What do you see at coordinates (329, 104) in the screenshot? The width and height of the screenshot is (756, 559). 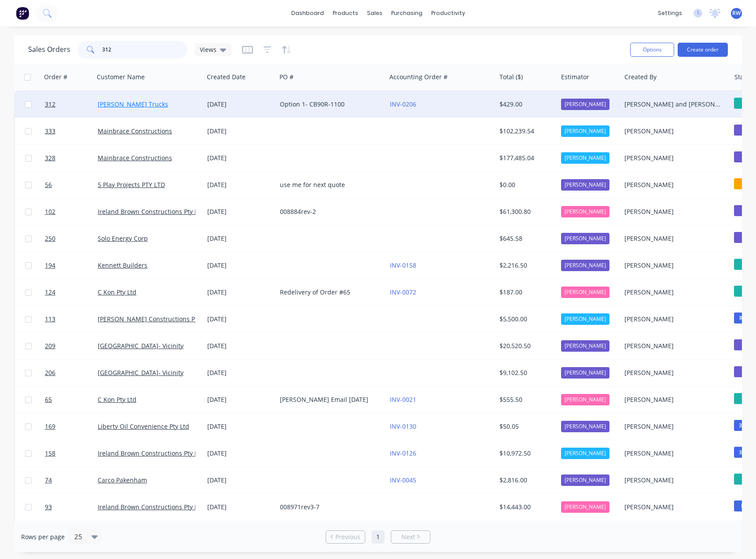 I see `div: Option 1- CB90R-1100` at bounding box center [329, 104].